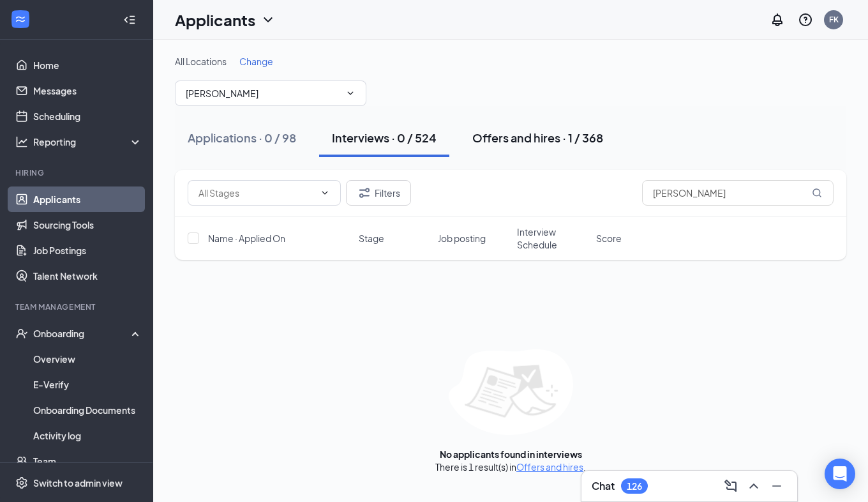  I want to click on a: Activity log, so click(87, 436).